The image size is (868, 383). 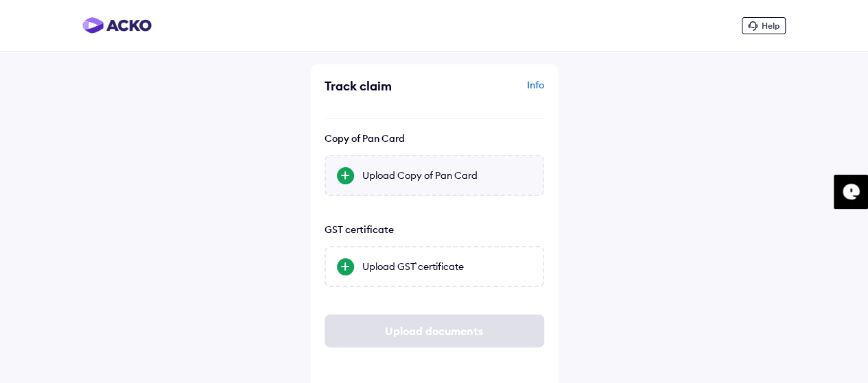 I want to click on div: Upload Copy of Pan Card, so click(x=446, y=175).